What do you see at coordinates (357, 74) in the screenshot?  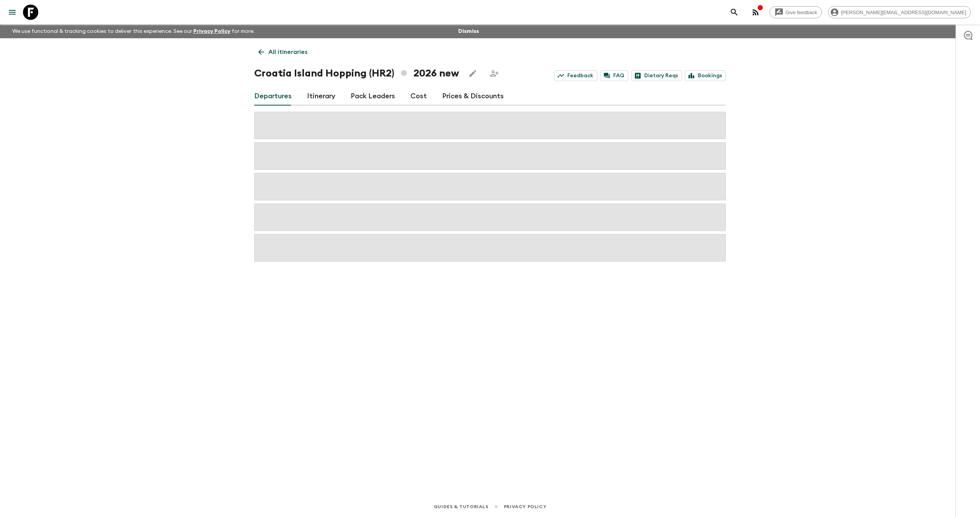 I see `h1: Croatia Island Hopping (HR2) 2026 new` at bounding box center [357, 74].